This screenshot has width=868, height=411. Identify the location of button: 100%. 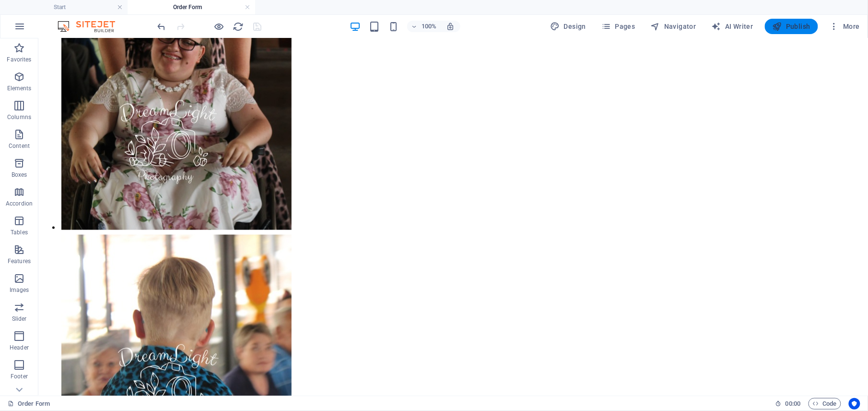
(424, 26).